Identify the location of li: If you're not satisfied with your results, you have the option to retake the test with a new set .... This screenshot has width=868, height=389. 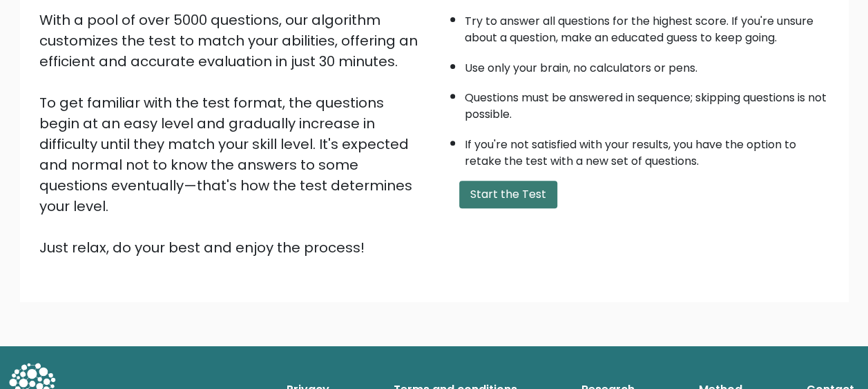
(647, 150).